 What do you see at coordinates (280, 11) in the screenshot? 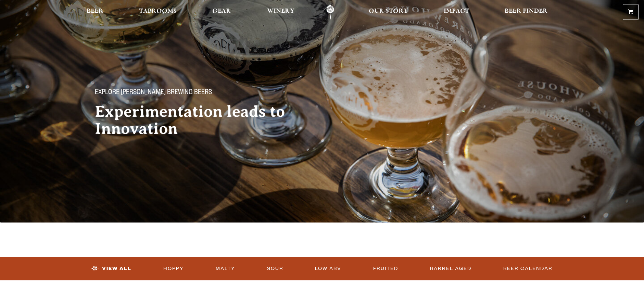
I see `span: Winery` at bounding box center [280, 11].